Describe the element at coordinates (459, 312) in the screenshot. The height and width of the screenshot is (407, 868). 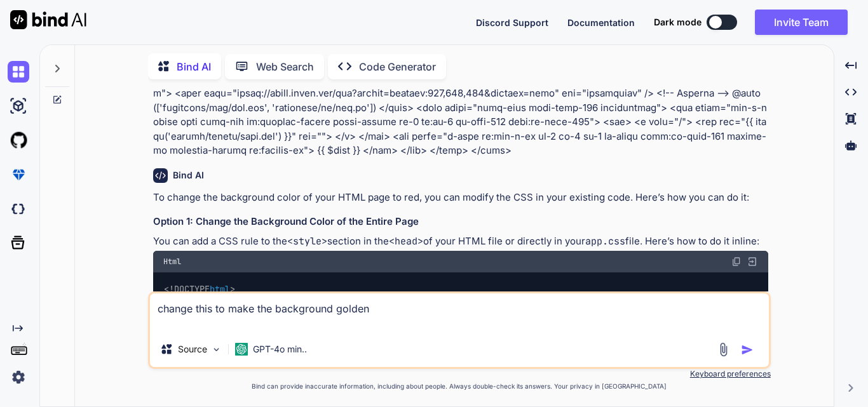
I see `textarea: change this to make the background golden` at that location.